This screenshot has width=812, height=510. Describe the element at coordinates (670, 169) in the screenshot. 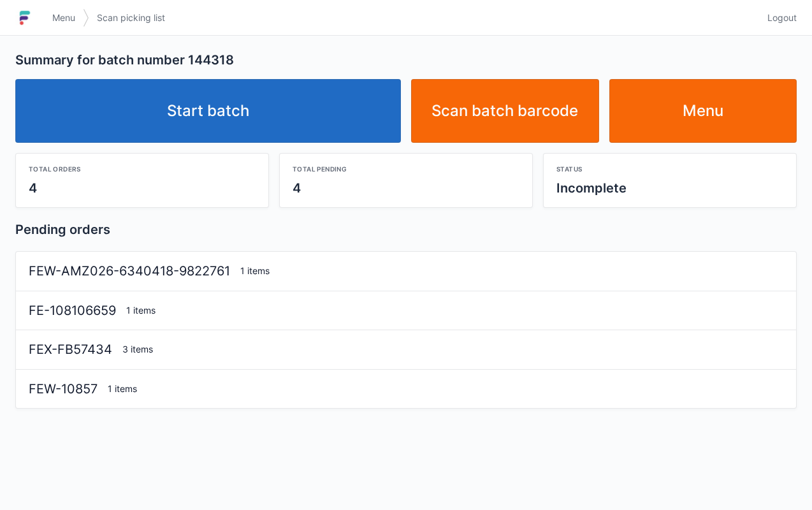

I see `div: Status` at that location.